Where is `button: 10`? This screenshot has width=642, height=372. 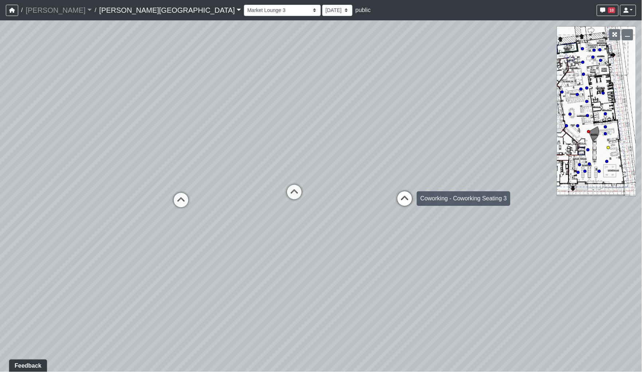 button: 10 is located at coordinates (607, 10).